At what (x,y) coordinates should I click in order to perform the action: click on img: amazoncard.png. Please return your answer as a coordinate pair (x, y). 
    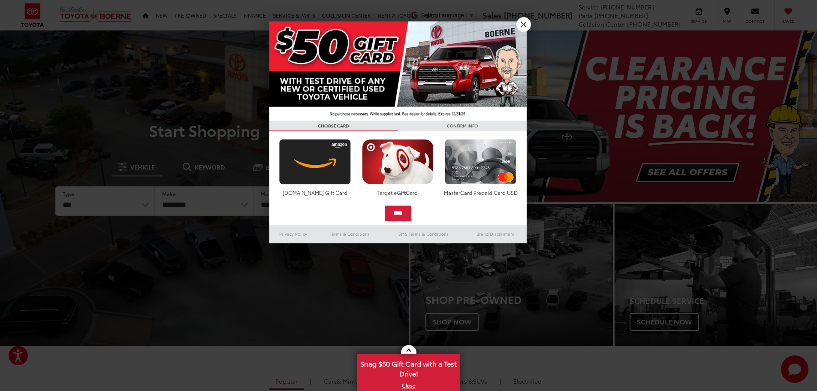
    Looking at the image, I should click on (315, 162).